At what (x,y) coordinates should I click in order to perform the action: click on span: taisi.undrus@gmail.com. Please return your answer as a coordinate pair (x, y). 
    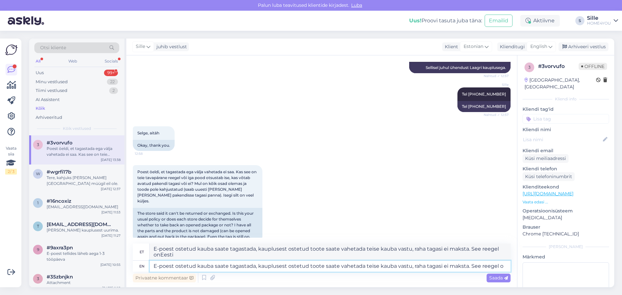
    Looking at the image, I should click on (80, 225).